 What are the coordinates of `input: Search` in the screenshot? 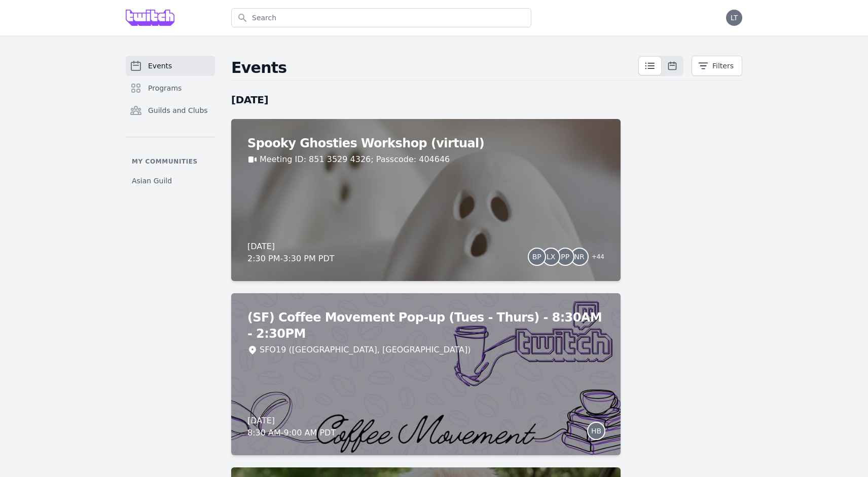 It's located at (381, 18).